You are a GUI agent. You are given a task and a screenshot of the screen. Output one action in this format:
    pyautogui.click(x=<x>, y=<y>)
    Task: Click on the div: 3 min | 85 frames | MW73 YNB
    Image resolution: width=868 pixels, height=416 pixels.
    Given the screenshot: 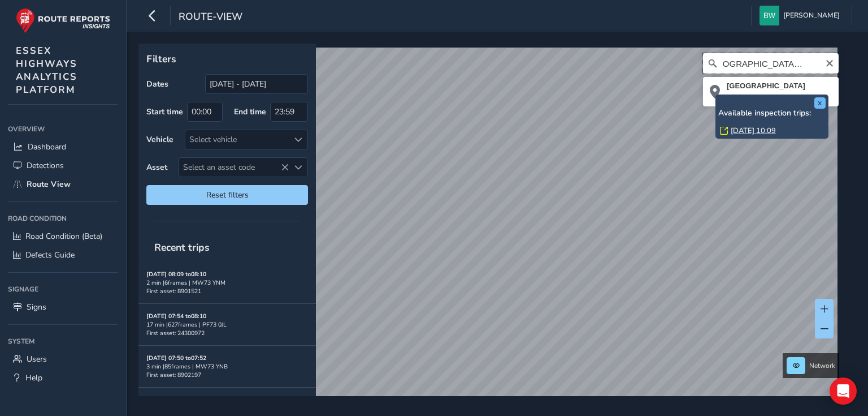 What is the action you would take?
    pyautogui.click(x=227, y=366)
    